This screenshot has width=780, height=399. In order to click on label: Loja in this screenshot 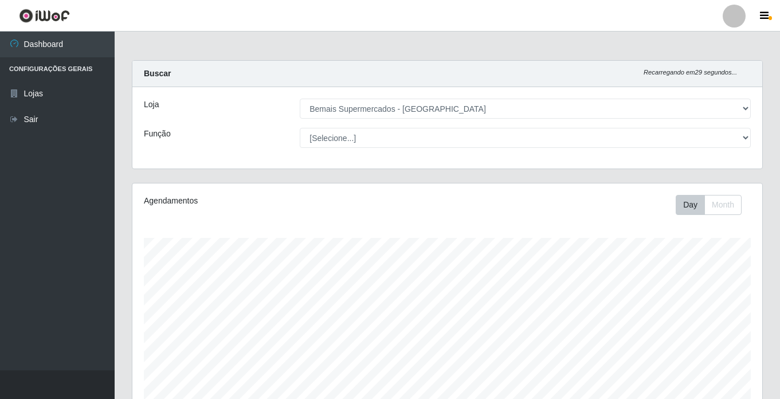, I will do `click(151, 104)`.